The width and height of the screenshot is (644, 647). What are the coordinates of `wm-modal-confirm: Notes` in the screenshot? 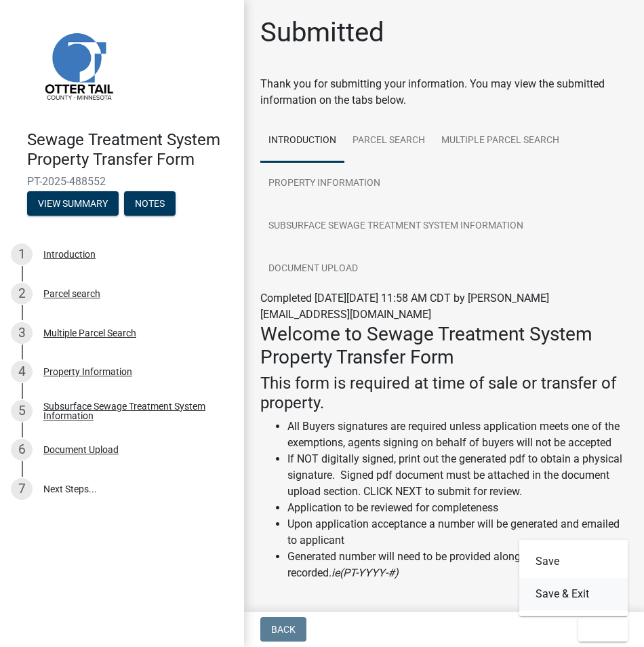 It's located at (150, 204).